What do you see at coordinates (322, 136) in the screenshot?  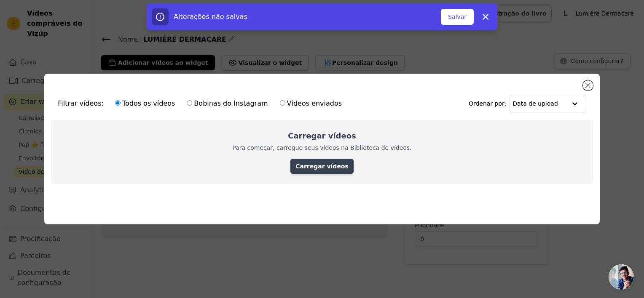 I see `h2: Carregar vídeos` at bounding box center [322, 136].